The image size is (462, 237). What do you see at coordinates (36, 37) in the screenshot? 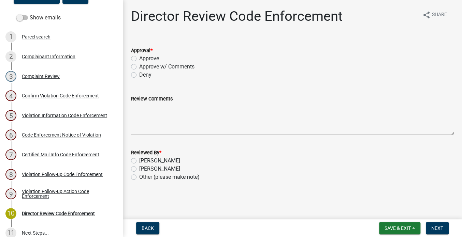
I see `div: Parcel search` at bounding box center [36, 37].